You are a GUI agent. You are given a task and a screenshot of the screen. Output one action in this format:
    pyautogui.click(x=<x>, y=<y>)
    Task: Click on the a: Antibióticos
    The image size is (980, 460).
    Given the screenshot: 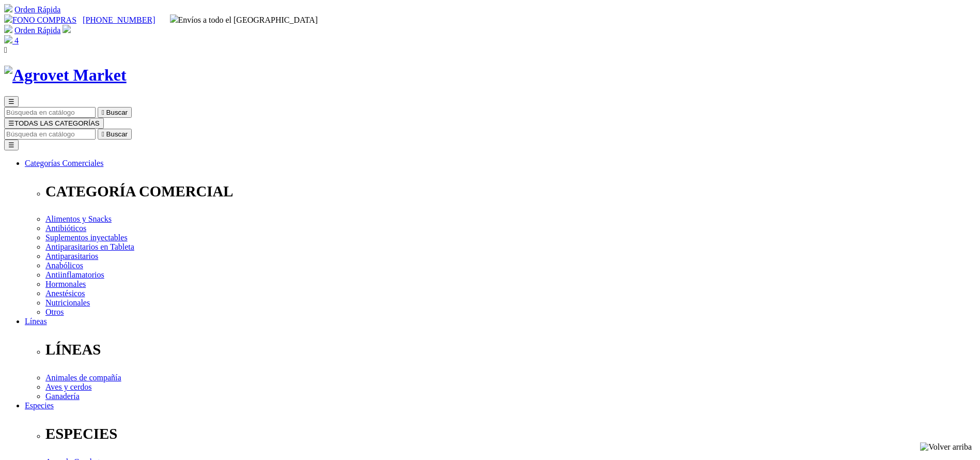 What is the action you would take?
    pyautogui.click(x=66, y=228)
    